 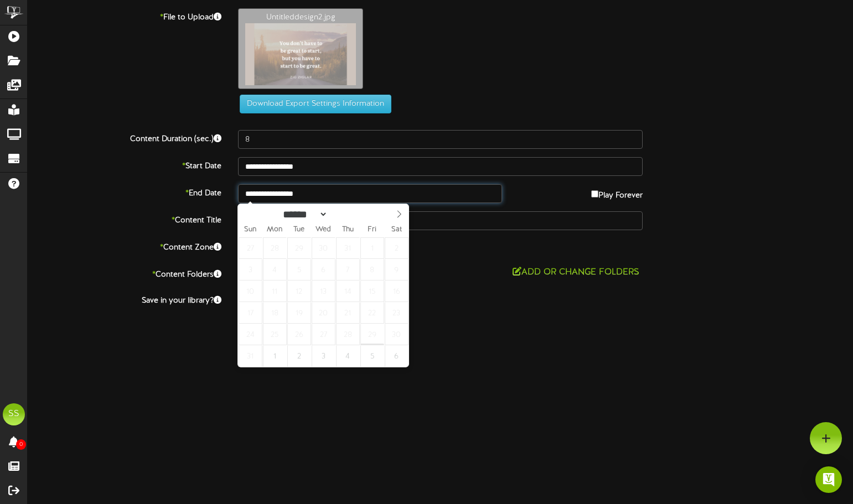 What do you see at coordinates (372, 356) in the screenshot?
I see `span: September 5, 2025` at bounding box center [372, 356].